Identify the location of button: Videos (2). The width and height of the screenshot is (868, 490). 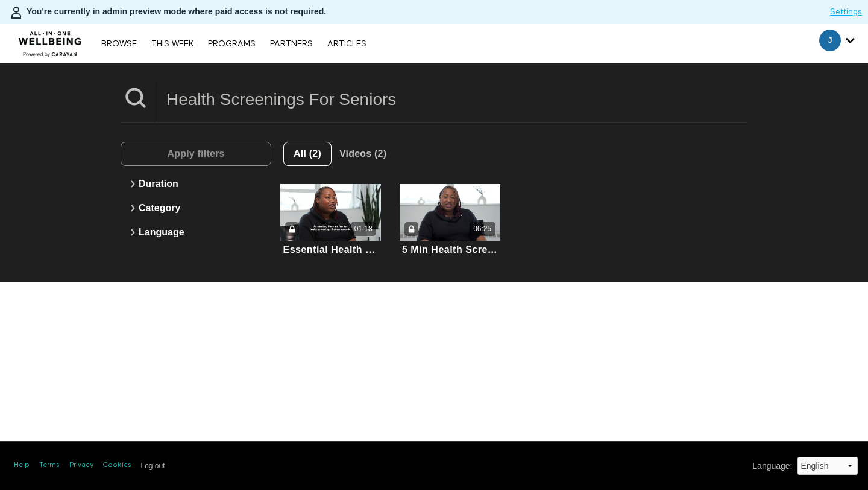
(363, 154).